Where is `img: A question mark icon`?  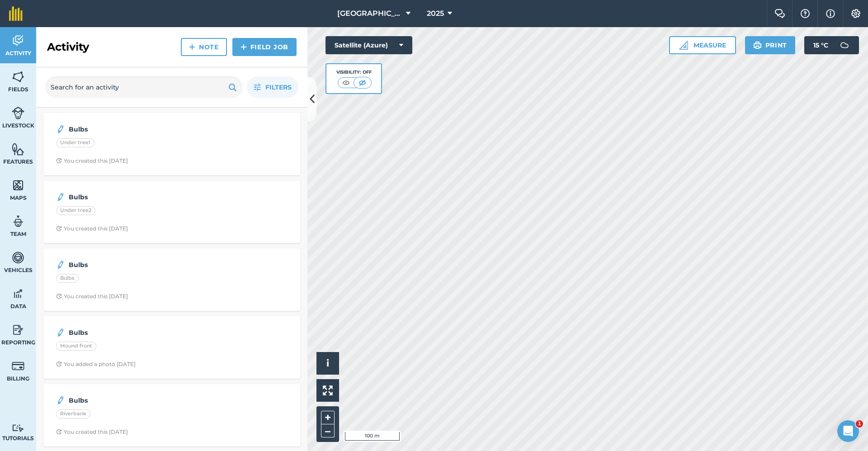
img: A question mark icon is located at coordinates (805, 14).